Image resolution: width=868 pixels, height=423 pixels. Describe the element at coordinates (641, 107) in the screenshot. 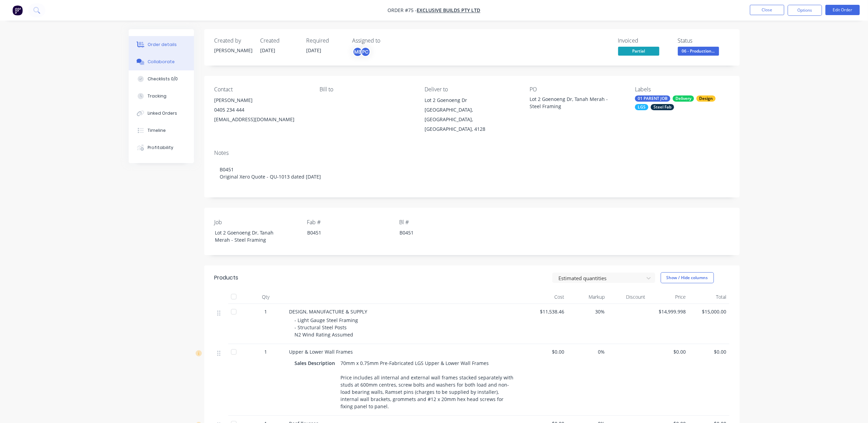

I see `div: LGS` at that location.